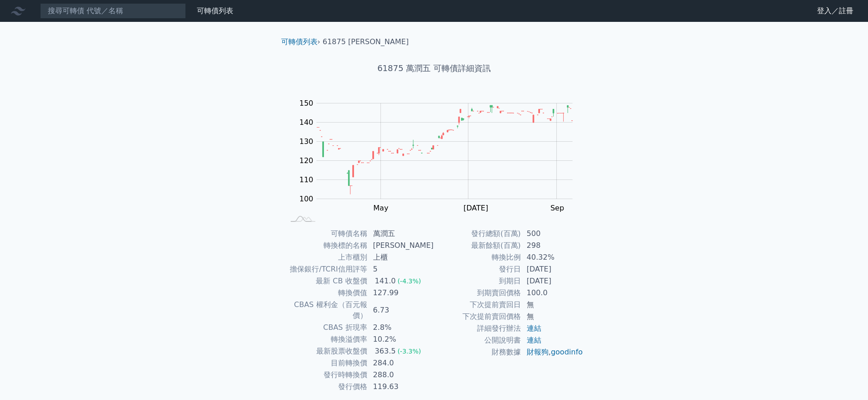 This screenshot has width=868, height=400. What do you see at coordinates (478, 258) in the screenshot?
I see `td: 轉換比例` at bounding box center [478, 258].